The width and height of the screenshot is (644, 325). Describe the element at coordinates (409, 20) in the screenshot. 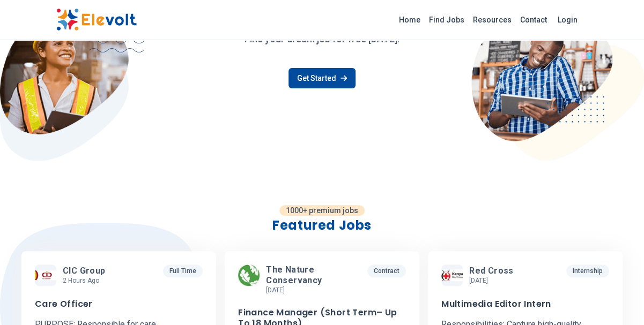

I see `a: Home` at that location.